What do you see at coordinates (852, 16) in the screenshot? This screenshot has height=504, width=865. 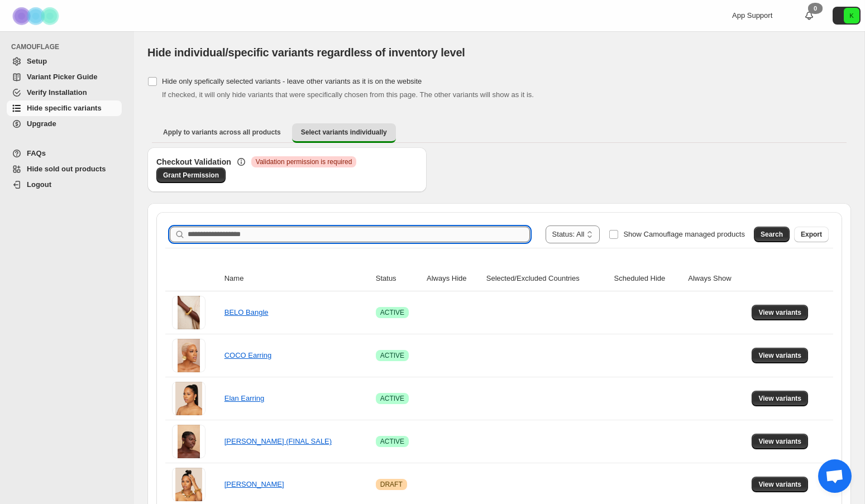 I see `span: Avatar with initials K` at bounding box center [852, 16].